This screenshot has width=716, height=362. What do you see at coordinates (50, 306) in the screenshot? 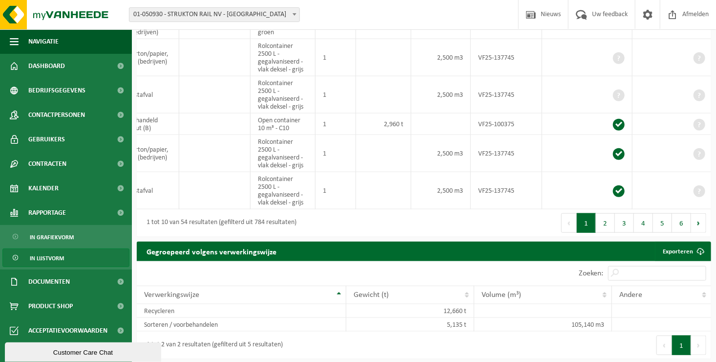
I see `span: Product Shop` at bounding box center [50, 306].